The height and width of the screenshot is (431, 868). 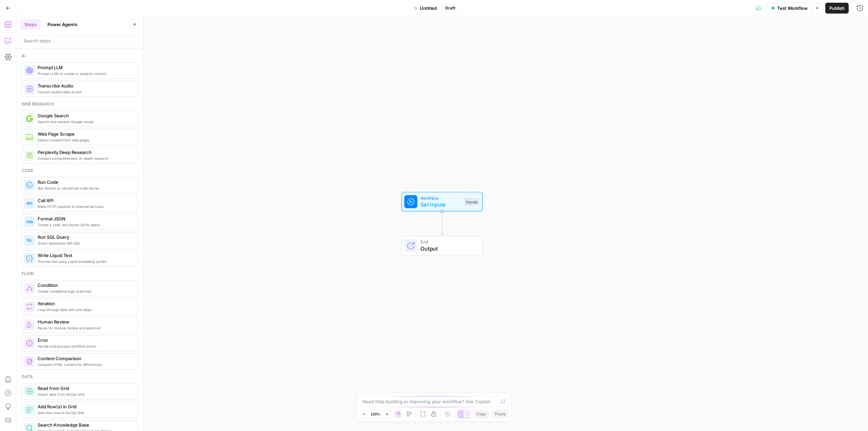 I want to click on span: Human Review, so click(x=85, y=322).